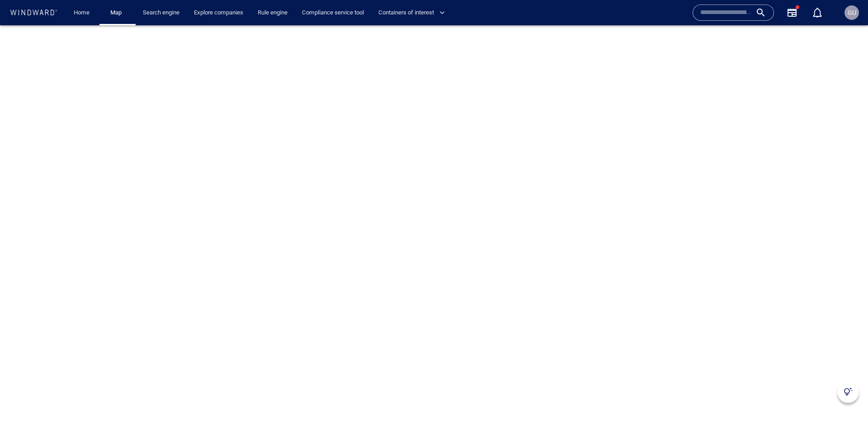 This screenshot has height=448, width=868. I want to click on a: Home, so click(82, 13).